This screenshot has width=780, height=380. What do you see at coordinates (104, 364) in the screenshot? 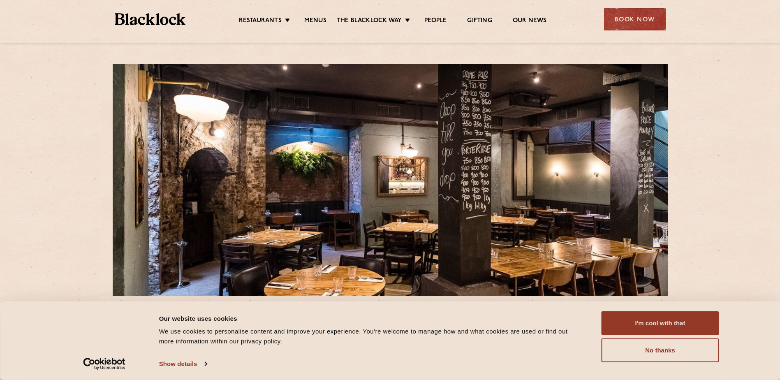
I see `a: Usercentrics Cookiebot - opens in a new window` at bounding box center [104, 364].